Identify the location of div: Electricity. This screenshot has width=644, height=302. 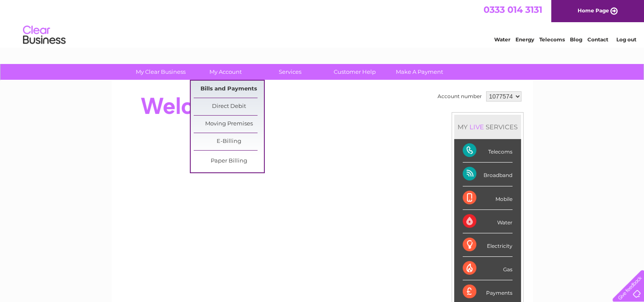
(487, 244).